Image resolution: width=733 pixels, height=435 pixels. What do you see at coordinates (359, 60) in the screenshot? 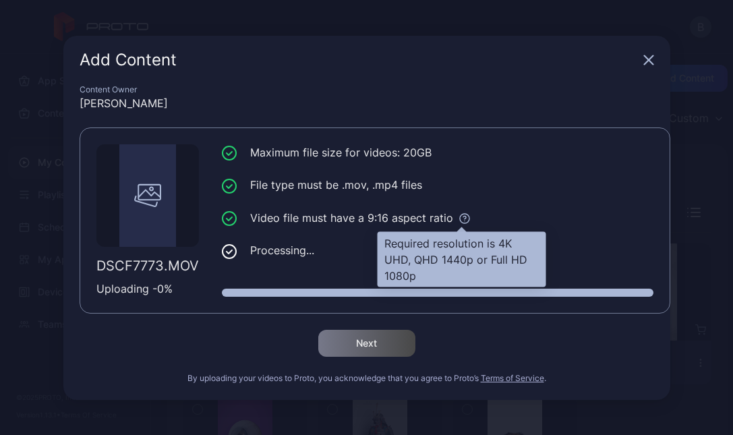
I see `div: Add Content` at bounding box center [359, 60].